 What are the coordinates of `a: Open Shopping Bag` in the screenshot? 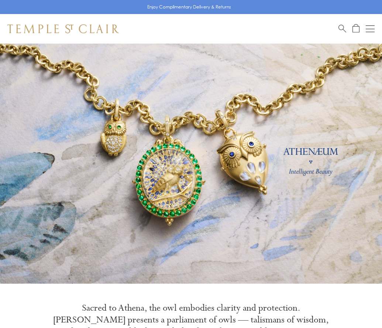 It's located at (356, 28).